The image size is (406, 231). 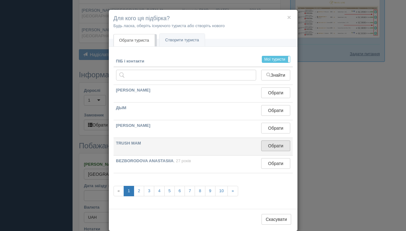 What do you see at coordinates (145, 161) in the screenshot?
I see `b: BEZBORODOVA ANASTASIIA` at bounding box center [145, 161].